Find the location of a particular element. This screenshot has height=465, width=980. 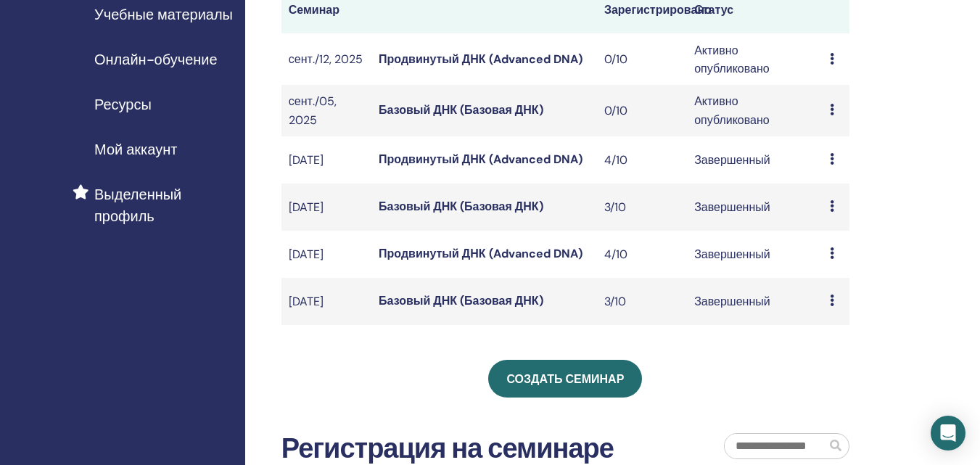

font: Зарегистрировано is located at coordinates (658, 9).